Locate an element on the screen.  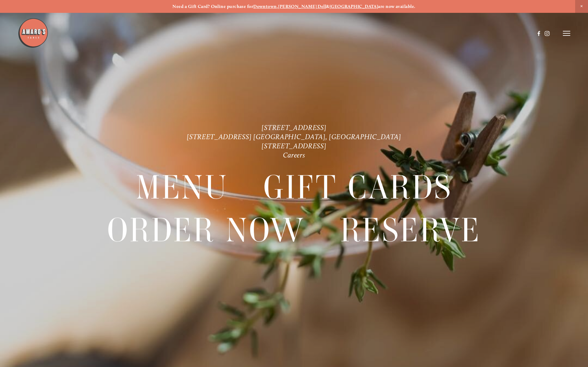
span: Menu is located at coordinates (182, 187).